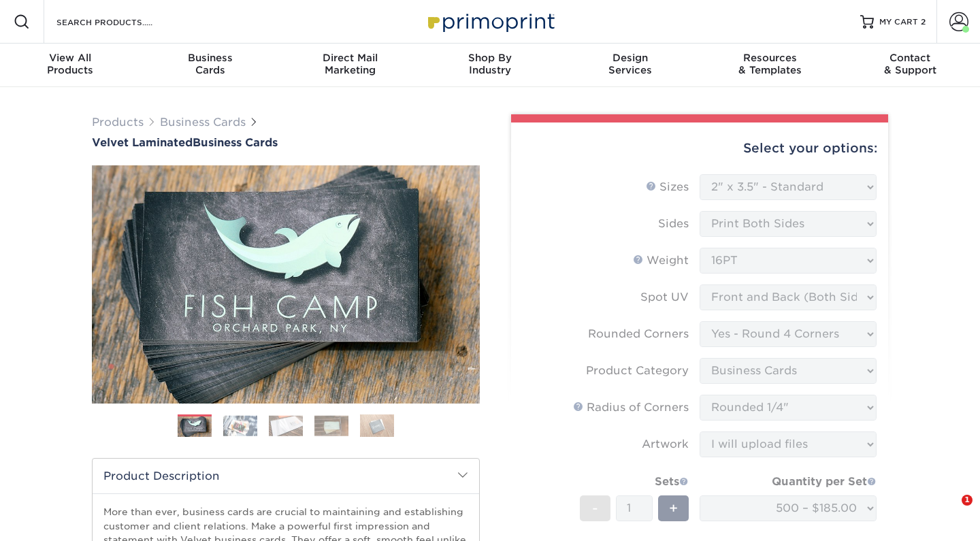  What do you see at coordinates (121, 21) in the screenshot?
I see `input: SEARCH PRODUCTS.....` at bounding box center [121, 21].